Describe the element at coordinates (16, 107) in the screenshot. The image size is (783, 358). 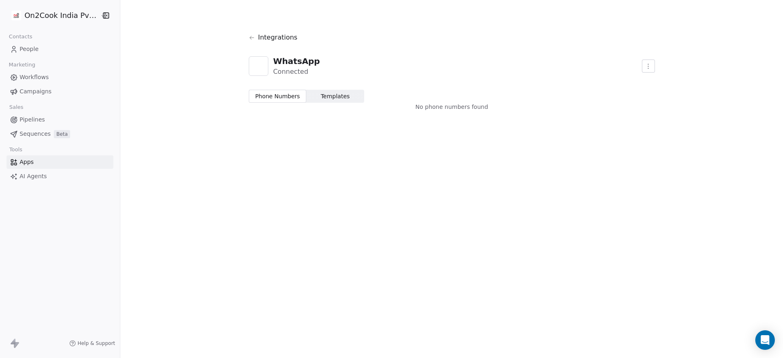
I see `span: Sales` at that location.